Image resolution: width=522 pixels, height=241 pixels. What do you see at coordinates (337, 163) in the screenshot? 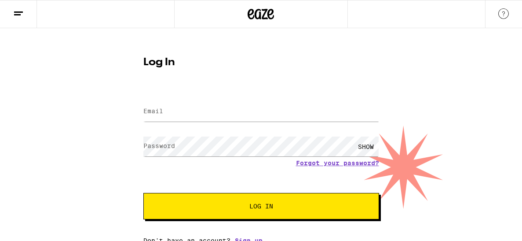
I see `a: Forgot your password?` at bounding box center [337, 163].